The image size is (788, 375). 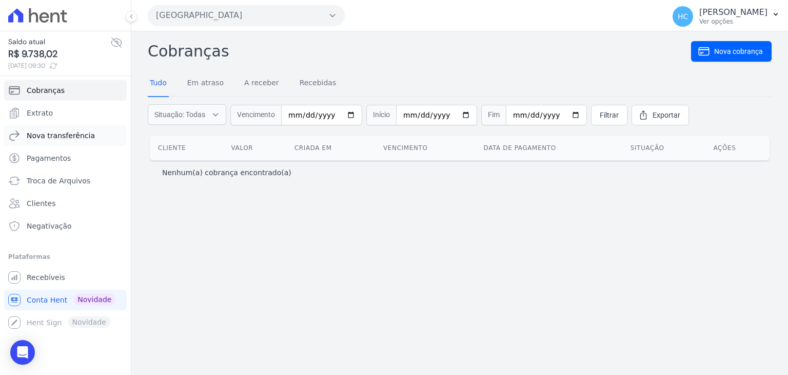 I want to click on th: Situação, so click(x=664, y=148).